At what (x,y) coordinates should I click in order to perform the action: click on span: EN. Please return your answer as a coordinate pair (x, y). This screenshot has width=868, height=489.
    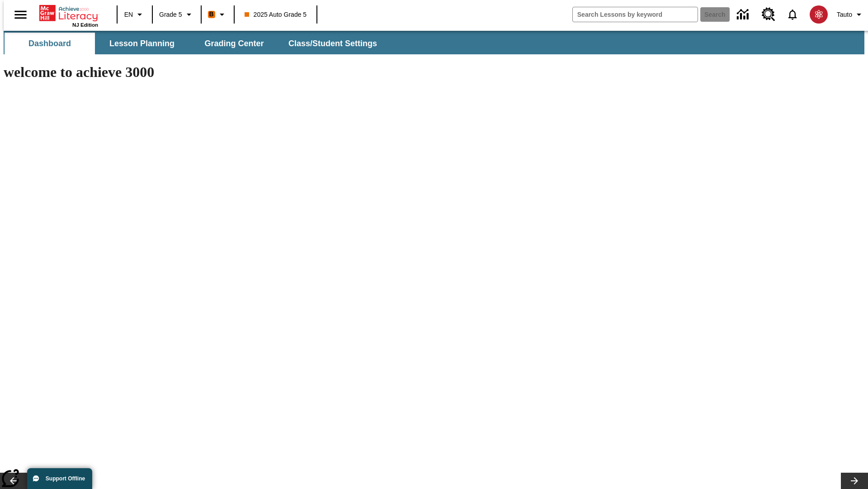
    Looking at the image, I should click on (128, 15).